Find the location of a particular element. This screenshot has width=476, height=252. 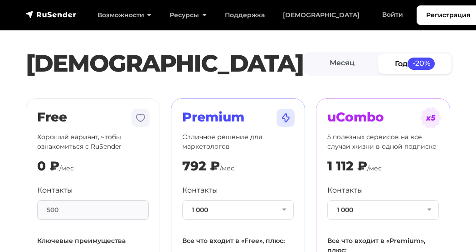

img: RuSender is located at coordinates (51, 14).